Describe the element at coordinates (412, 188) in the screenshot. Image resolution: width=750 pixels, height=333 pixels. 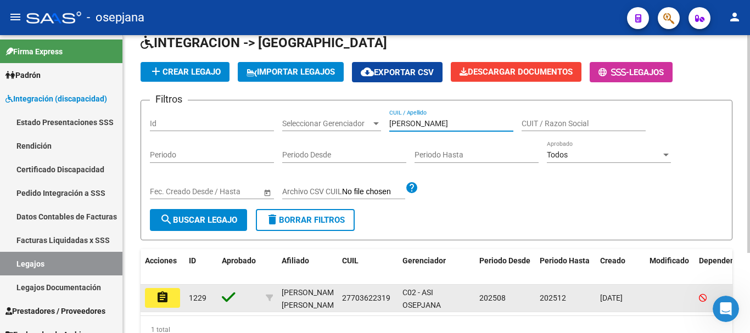
I see `mat-icon: help` at that location.